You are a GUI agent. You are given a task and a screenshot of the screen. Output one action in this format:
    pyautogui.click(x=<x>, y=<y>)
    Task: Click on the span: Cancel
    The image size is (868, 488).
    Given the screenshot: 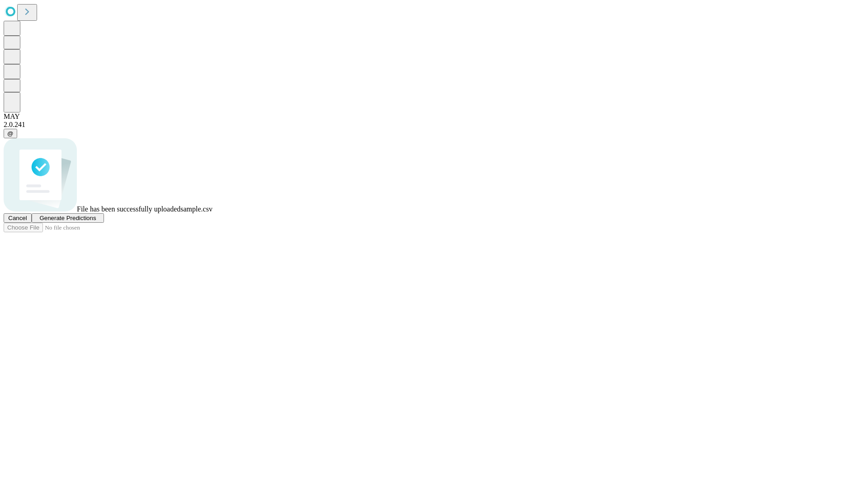 What is the action you would take?
    pyautogui.click(x=18, y=217)
    